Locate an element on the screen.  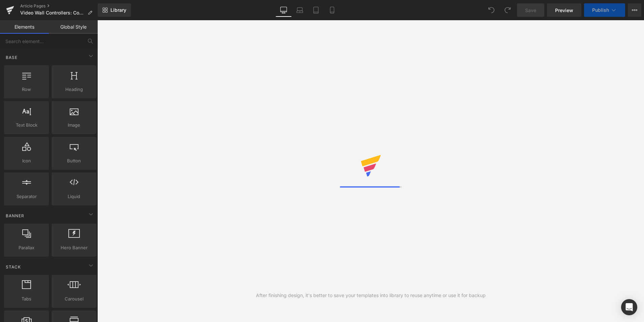
a: Global Style is located at coordinates (73, 27).